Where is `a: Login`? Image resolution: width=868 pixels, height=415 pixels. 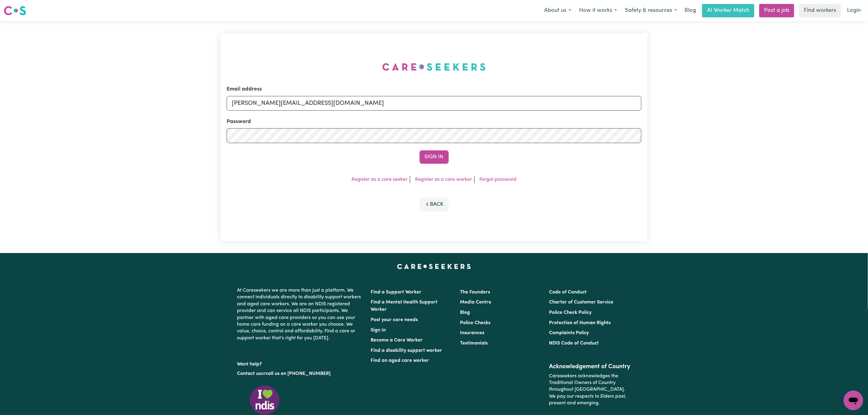 a: Login is located at coordinates (854, 11).